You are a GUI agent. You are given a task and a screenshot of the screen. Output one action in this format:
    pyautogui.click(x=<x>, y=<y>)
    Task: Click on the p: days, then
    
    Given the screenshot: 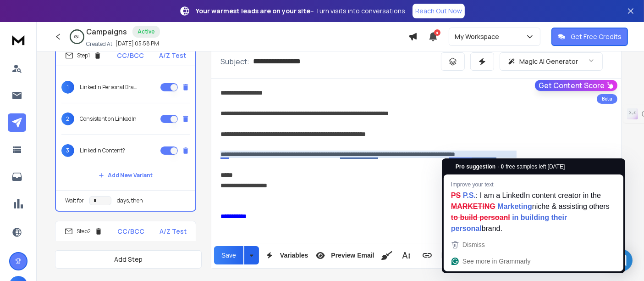 What is the action you would take?
    pyautogui.click(x=130, y=201)
    